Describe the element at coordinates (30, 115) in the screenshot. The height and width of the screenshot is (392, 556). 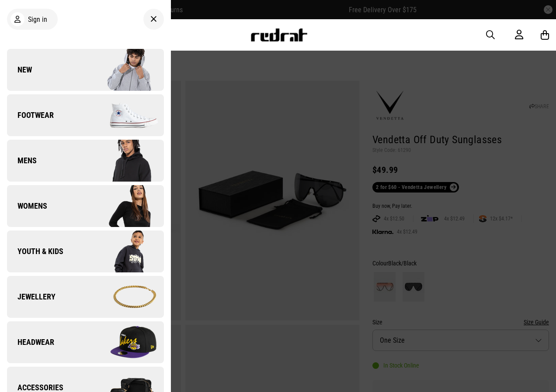
I see `span: Footwear` at that location.